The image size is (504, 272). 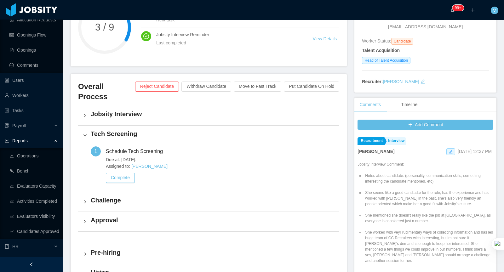 I want to click on h4: Approval, so click(x=212, y=220).